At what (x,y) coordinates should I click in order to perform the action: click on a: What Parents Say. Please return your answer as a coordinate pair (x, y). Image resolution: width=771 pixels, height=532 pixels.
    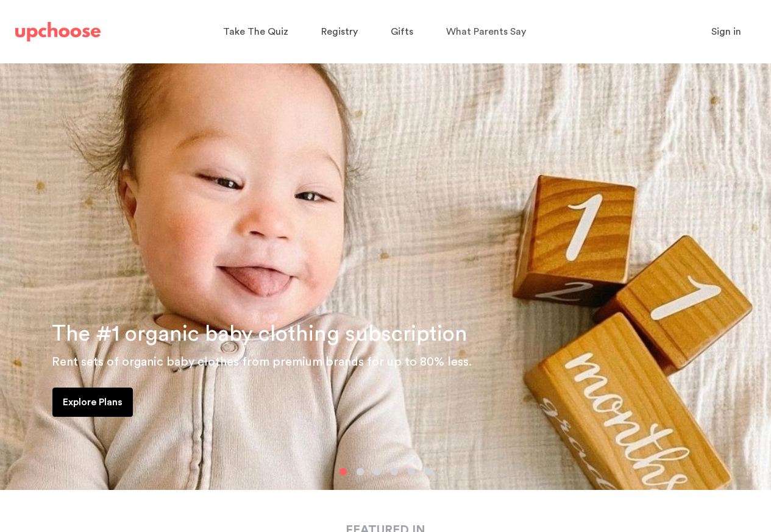
    Looking at the image, I should click on (487, 32).